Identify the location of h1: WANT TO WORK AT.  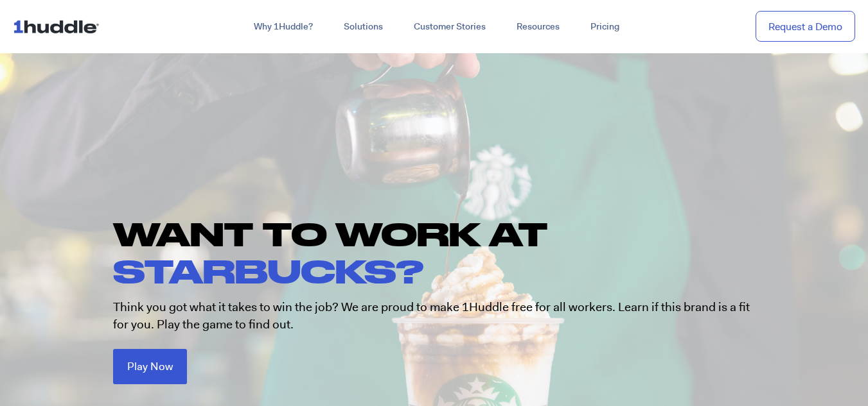
(441, 252).